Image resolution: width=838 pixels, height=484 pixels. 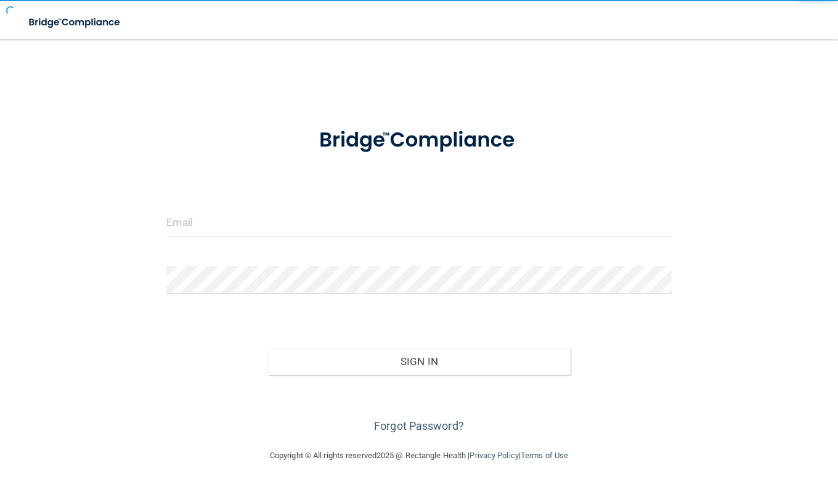 I want to click on a: Terms of Use, so click(x=544, y=455).